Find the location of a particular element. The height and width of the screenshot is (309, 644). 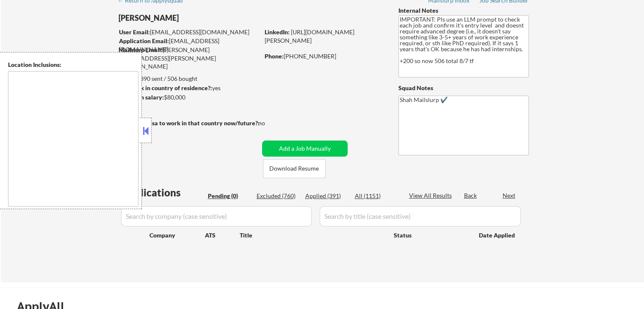

div: All (1151) is located at coordinates (376, 196).